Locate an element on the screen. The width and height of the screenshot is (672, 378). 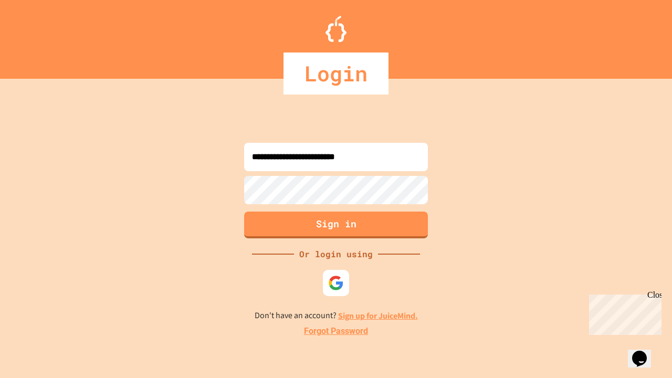
a: Forgot Password is located at coordinates (336, 331).